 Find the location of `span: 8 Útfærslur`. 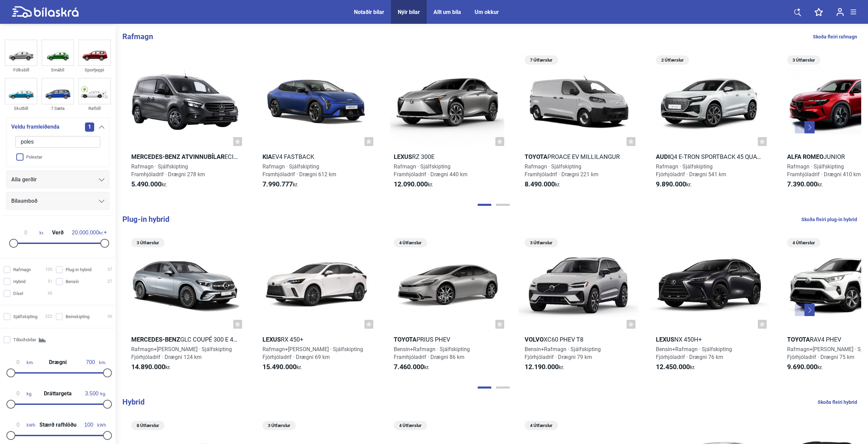

span: 8 Útfærslur is located at coordinates (148, 425).